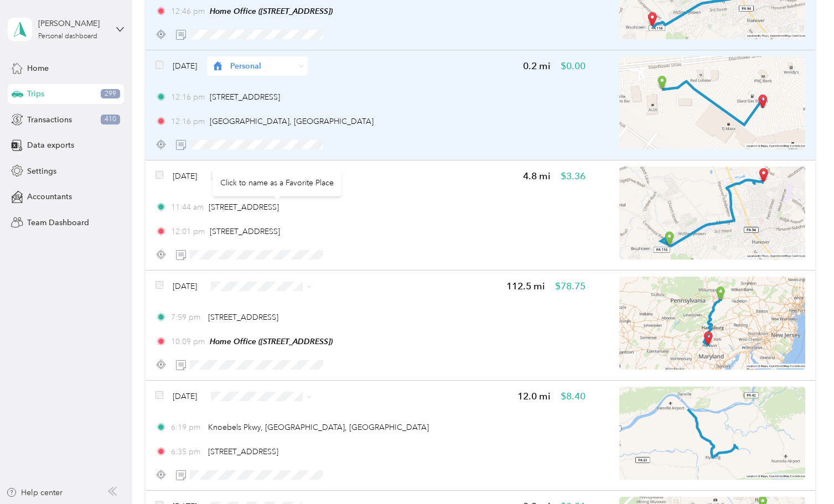 This screenshot has height=504, width=834. I want to click on span: Team Dashboard, so click(58, 223).